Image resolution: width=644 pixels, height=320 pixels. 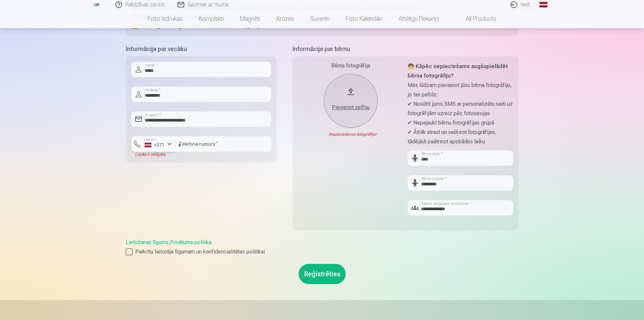 I want to click on h5: Informācija par vecāku, so click(x=201, y=49).